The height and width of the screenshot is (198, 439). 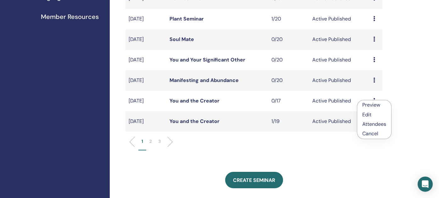 What do you see at coordinates (187, 19) in the screenshot?
I see `a: Plant Seminar` at bounding box center [187, 19].